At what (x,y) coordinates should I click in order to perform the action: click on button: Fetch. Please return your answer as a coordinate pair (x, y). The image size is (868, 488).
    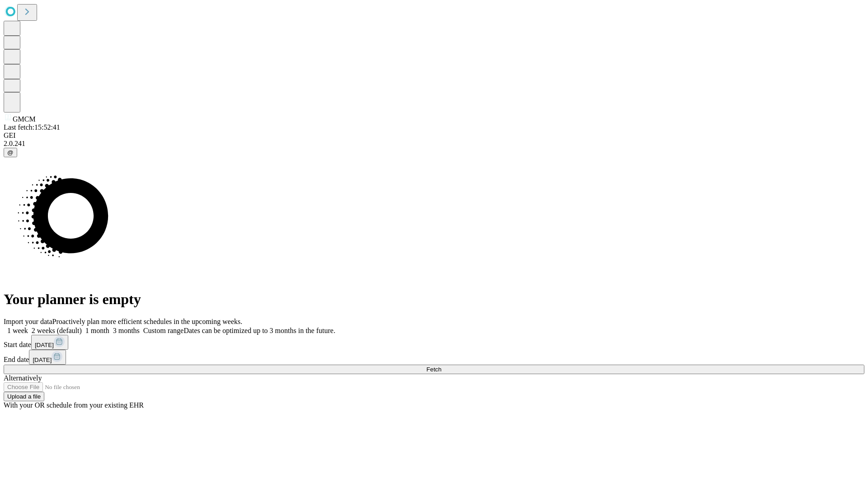
    Looking at the image, I should click on (434, 369).